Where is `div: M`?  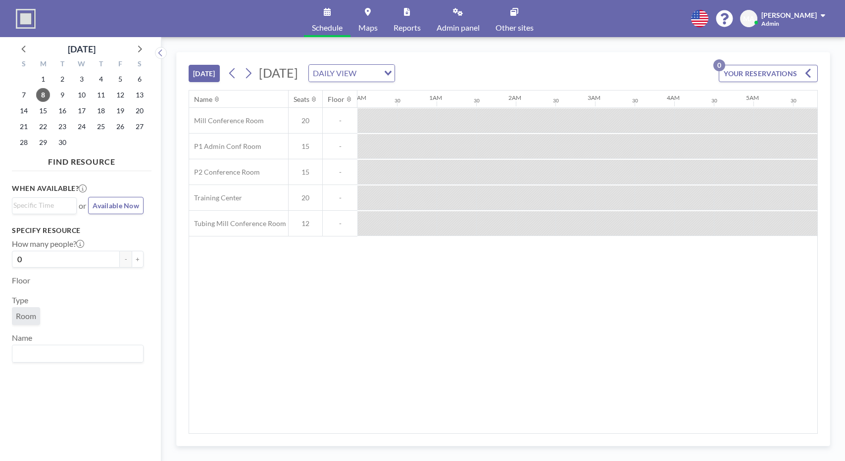 div: M is located at coordinates (43, 65).